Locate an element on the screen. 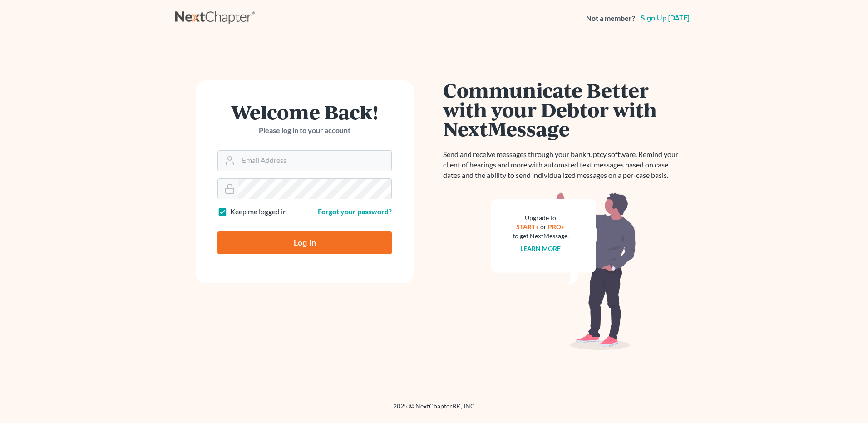 Image resolution: width=868 pixels, height=423 pixels. a: START+ is located at coordinates (528, 227).